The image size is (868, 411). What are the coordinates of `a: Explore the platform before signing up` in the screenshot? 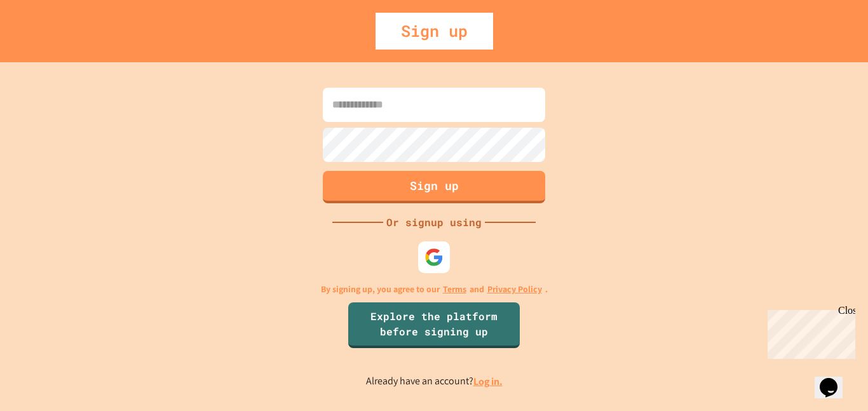 It's located at (434, 325).